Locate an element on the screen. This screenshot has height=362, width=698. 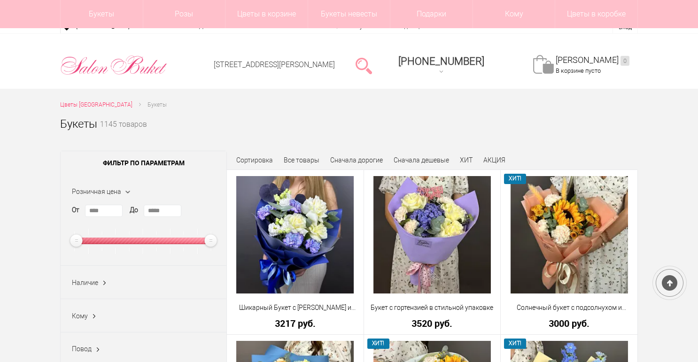
span: Кому is located at coordinates (80, 316).